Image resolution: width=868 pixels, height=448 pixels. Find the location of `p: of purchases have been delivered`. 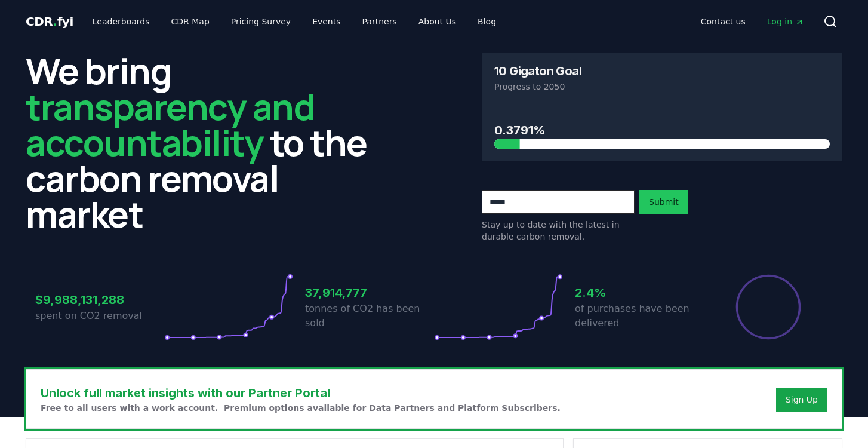

p: of purchases have been delivered is located at coordinates (640, 316).